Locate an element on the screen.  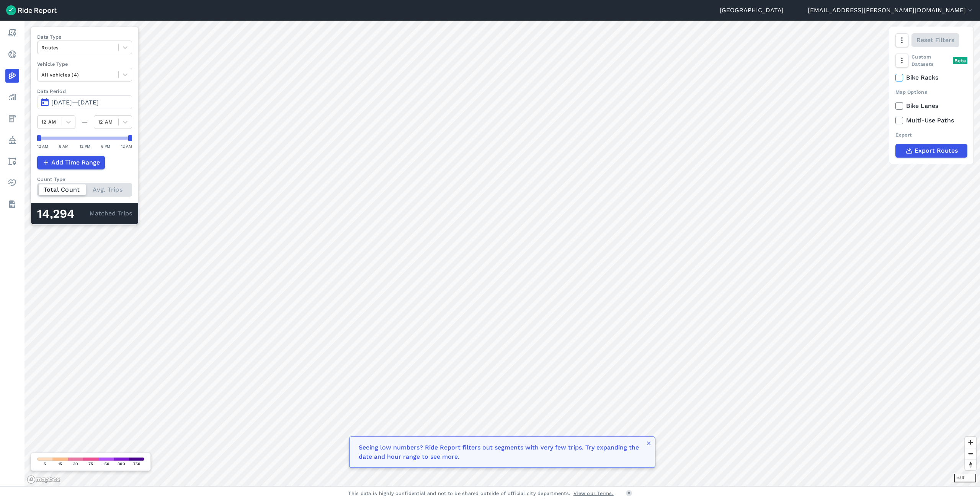
div: 14,294 is located at coordinates (64, 214).